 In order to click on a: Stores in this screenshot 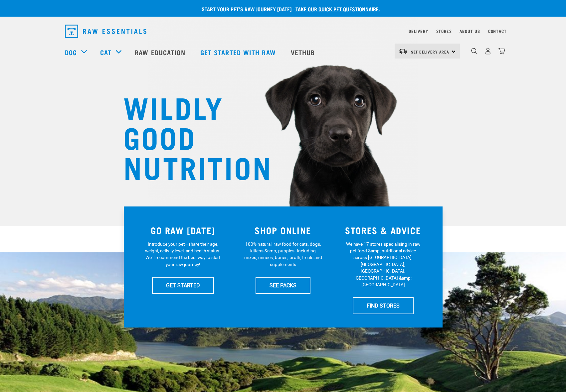, I will do `click(444, 31)`.